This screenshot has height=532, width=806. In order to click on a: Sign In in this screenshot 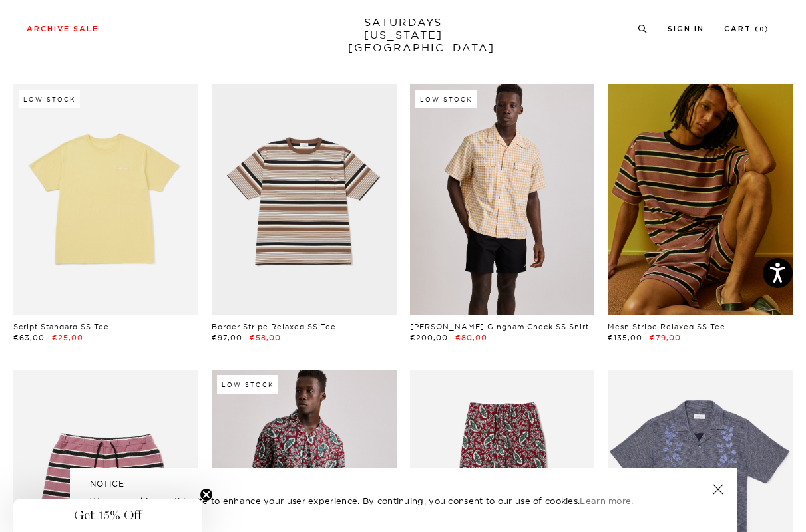, I will do `click(685, 29)`.